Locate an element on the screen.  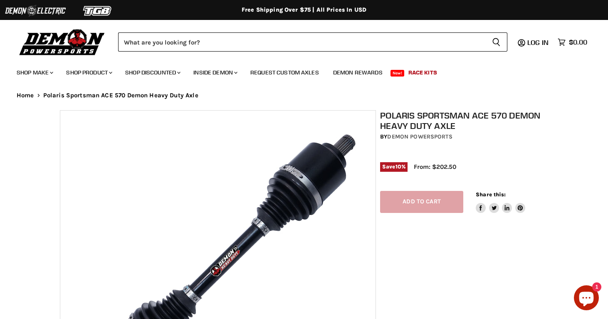
a: $0.00 is located at coordinates (572, 42).